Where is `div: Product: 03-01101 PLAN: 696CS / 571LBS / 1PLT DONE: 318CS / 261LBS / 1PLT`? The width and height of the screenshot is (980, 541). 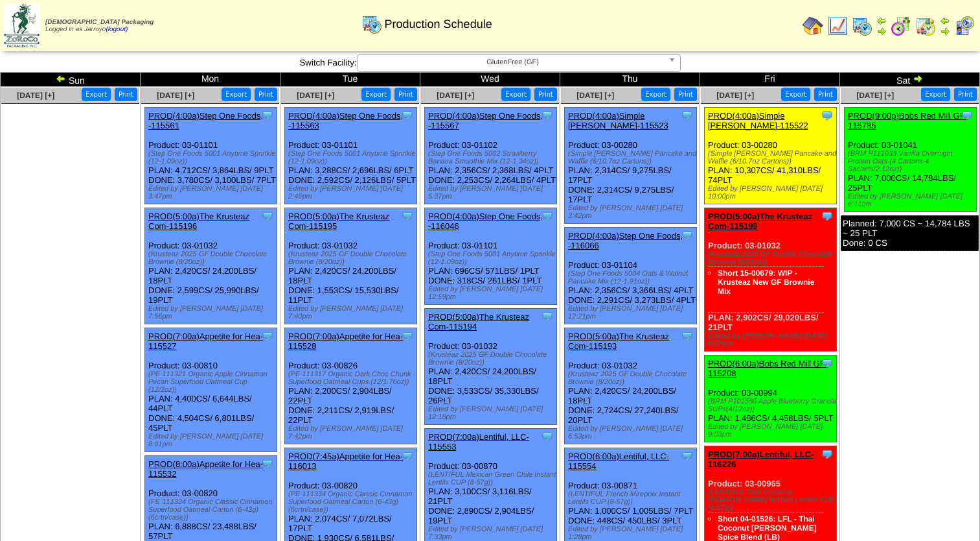
div: Product: 03-01101 PLAN: 696CS / 571LBS / 1PLT DONE: 318CS / 261LBS / 1PLT is located at coordinates (491, 256).